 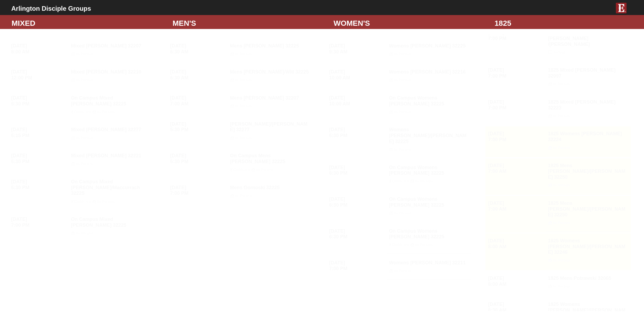 What do you see at coordinates (621, 8) in the screenshot?
I see `img: E-icon-fireweed-White-TM.png` at bounding box center [621, 8].